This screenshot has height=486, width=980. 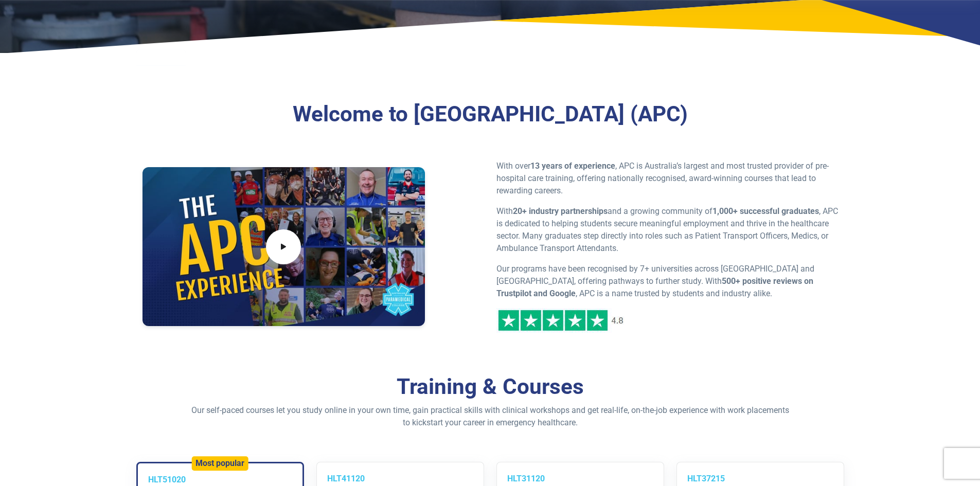 What do you see at coordinates (526, 478) in the screenshot?
I see `span: HLT31120` at bounding box center [526, 478].